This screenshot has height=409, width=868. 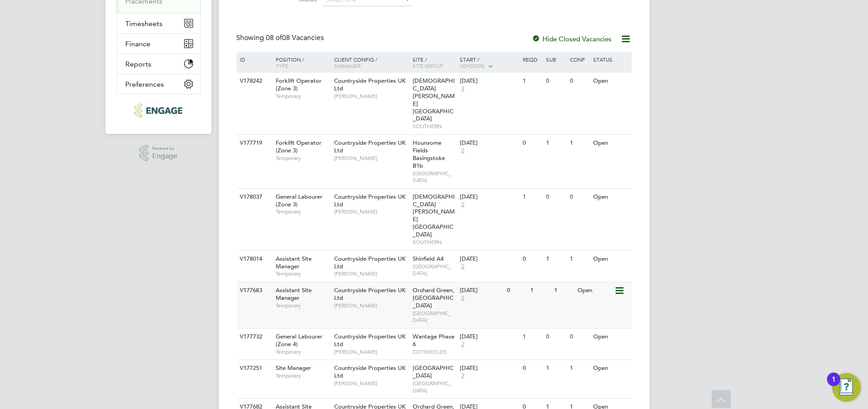 I want to click on div: Showing, so click(x=281, y=38).